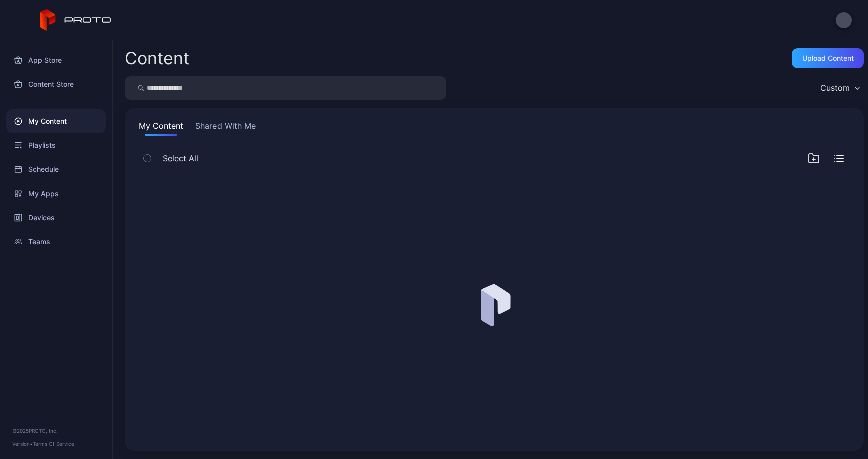 Image resolution: width=868 pixels, height=459 pixels. I want to click on a: Teams, so click(56, 242).